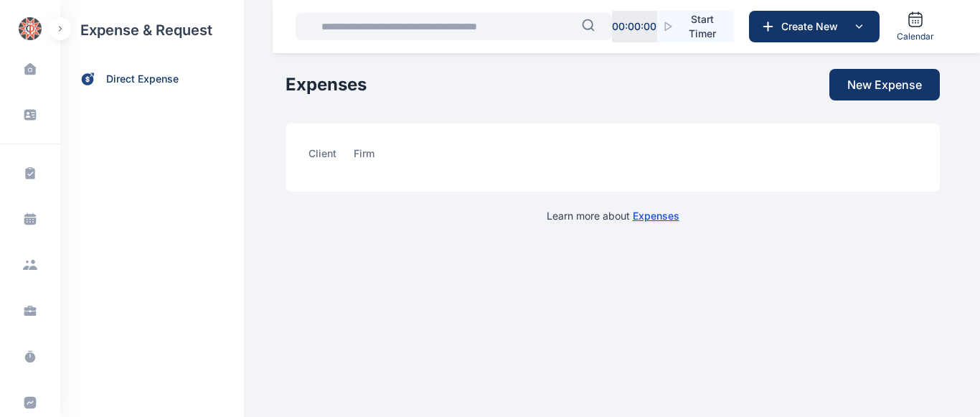 This screenshot has width=980, height=417. I want to click on span: direct expense, so click(142, 79).